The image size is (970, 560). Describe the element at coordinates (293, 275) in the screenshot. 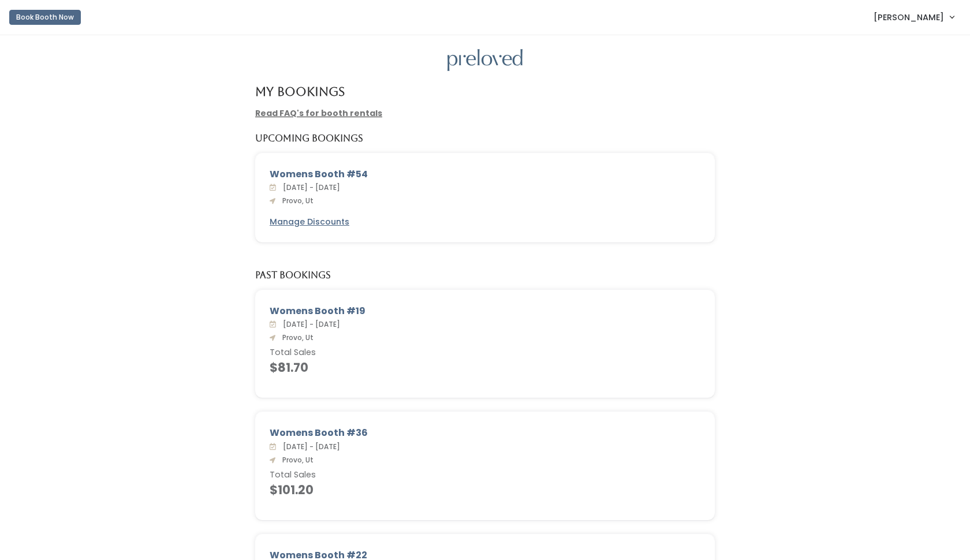

I see `h5: Past Bookings` at that location.